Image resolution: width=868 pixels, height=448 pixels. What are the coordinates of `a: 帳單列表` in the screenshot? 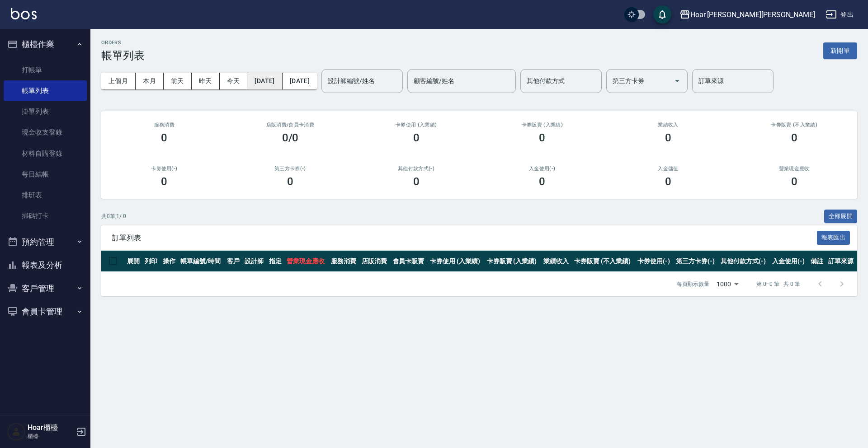 It's located at (45, 91).